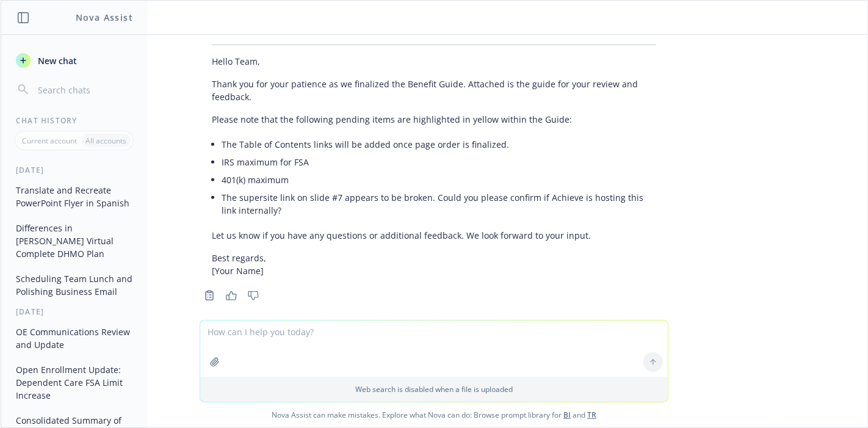  Describe the element at coordinates (105, 17) in the screenshot. I see `h1: Nova Assist` at that location.